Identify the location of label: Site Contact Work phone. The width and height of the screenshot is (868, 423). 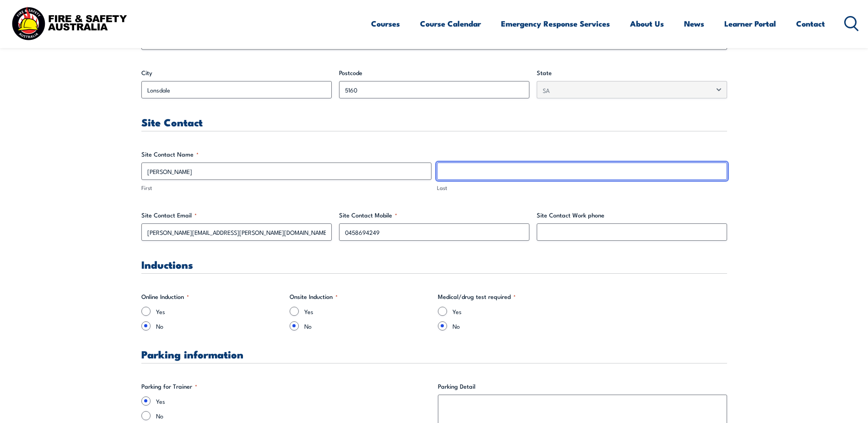
(632, 215).